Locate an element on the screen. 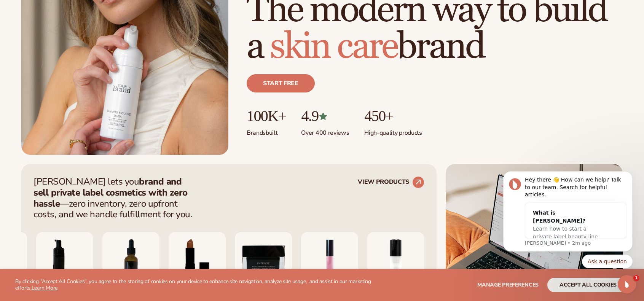 The width and height of the screenshot is (644, 301). a: Learn More is located at coordinates (45, 288).